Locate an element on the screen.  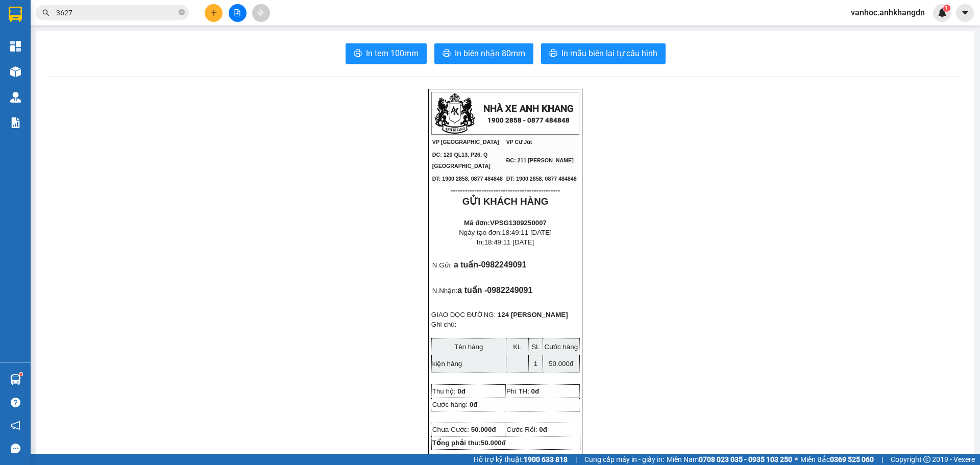
strong: Tổng phải thu: is located at coordinates (469, 443).